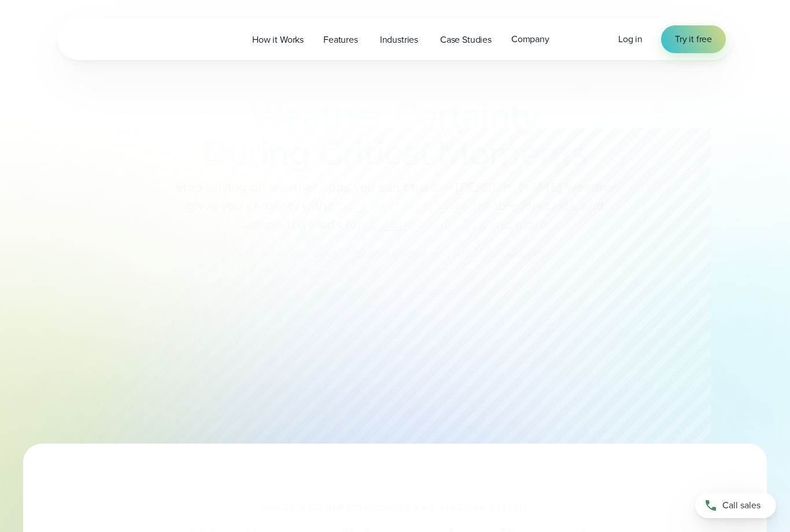 This screenshot has width=790, height=532. What do you see at coordinates (631, 38) in the screenshot?
I see `span: Log in` at bounding box center [631, 38].